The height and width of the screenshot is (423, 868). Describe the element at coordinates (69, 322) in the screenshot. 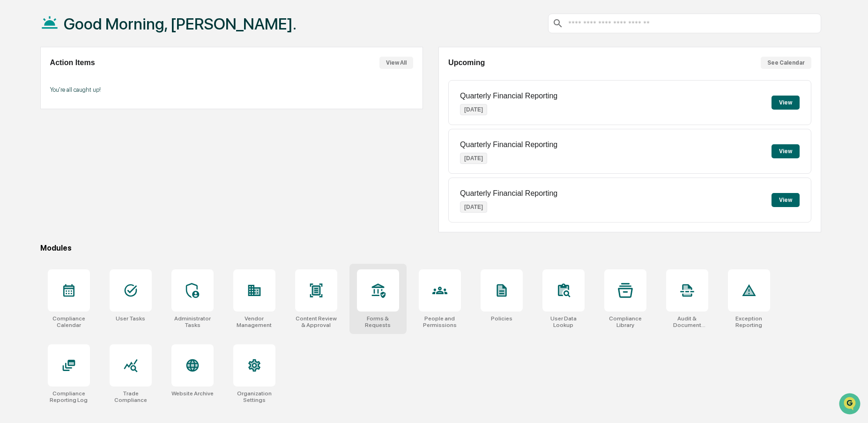

I see `div: Compliance Calendar` at that location.